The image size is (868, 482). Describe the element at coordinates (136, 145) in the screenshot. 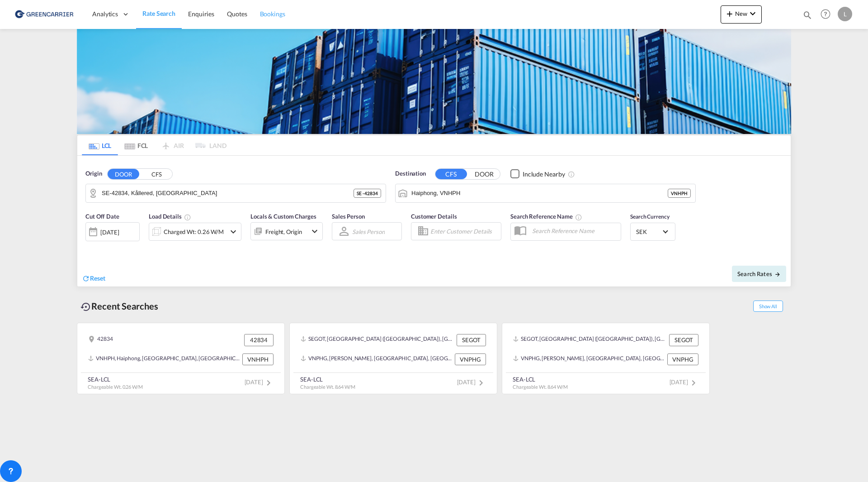

I see `md-tab-item: FCL` at that location.